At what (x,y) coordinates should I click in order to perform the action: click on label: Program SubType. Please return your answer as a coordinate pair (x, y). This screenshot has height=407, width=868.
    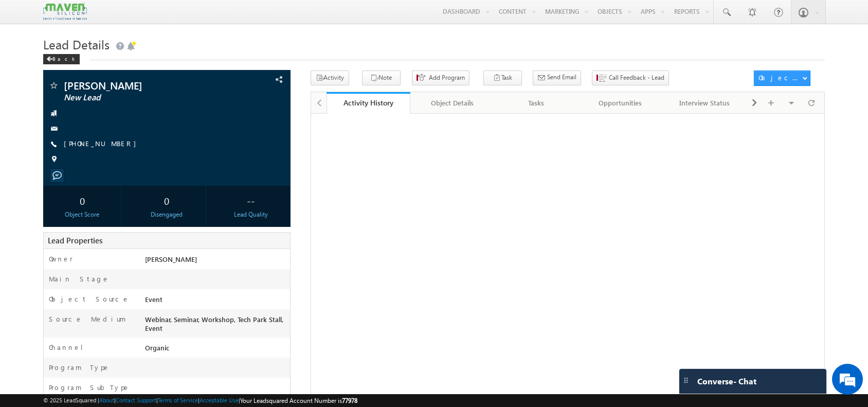
    Looking at the image, I should click on (89, 387).